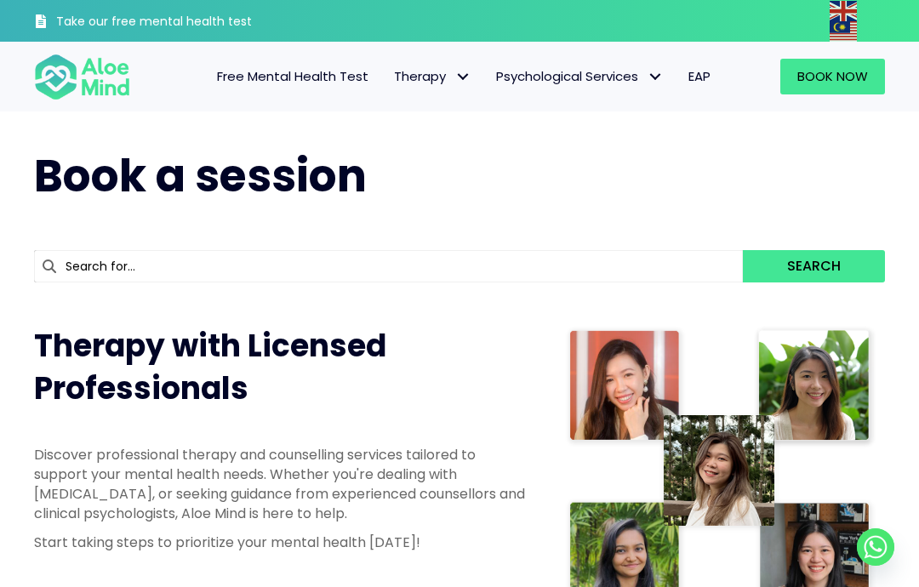 The width and height of the screenshot is (919, 587). I want to click on button: Search, so click(813, 266).